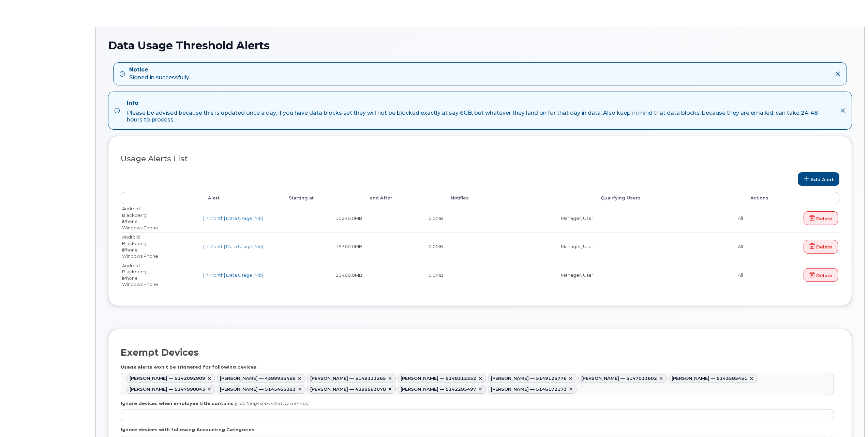  What do you see at coordinates (323, 198) in the screenshot?
I see `th: Starting at` at bounding box center [323, 198].